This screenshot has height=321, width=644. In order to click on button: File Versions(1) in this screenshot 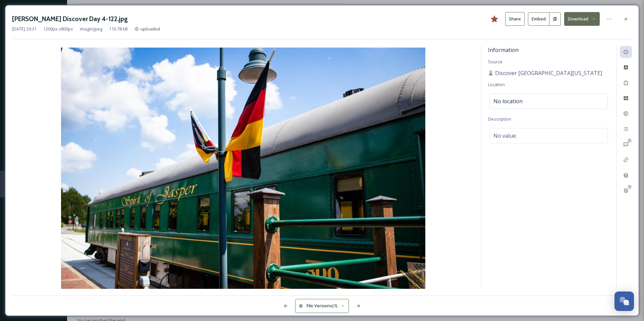, I will do `click(322, 305)`.